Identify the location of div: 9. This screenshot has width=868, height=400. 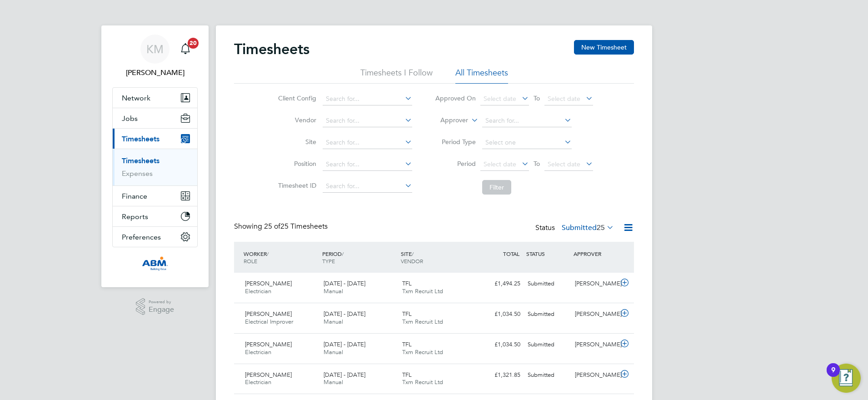
(833, 376).